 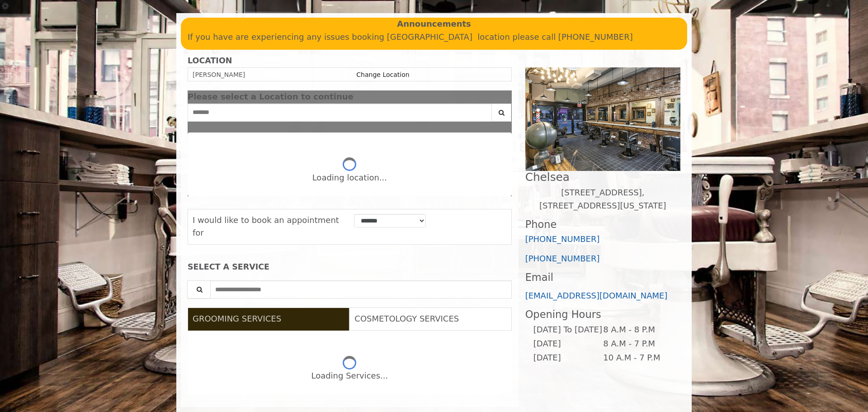 What do you see at coordinates (349, 115) in the screenshot?
I see `div: Center Select` at bounding box center [349, 115].